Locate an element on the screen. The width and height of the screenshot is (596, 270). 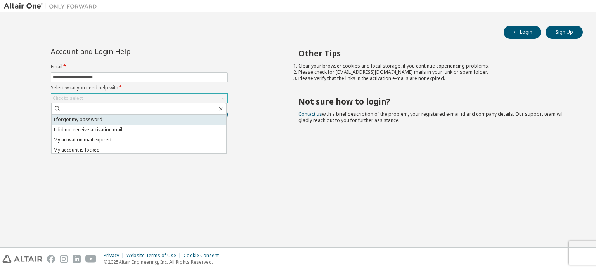
label: Select what you need help with is located at coordinates (139, 88).